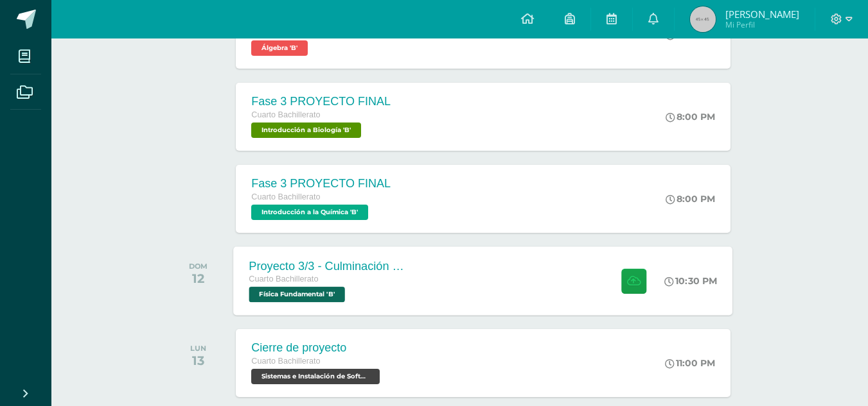 The height and width of the screenshot is (406, 868). What do you see at coordinates (691, 281) in the screenshot?
I see `div: 10:30 PM` at bounding box center [691, 281].